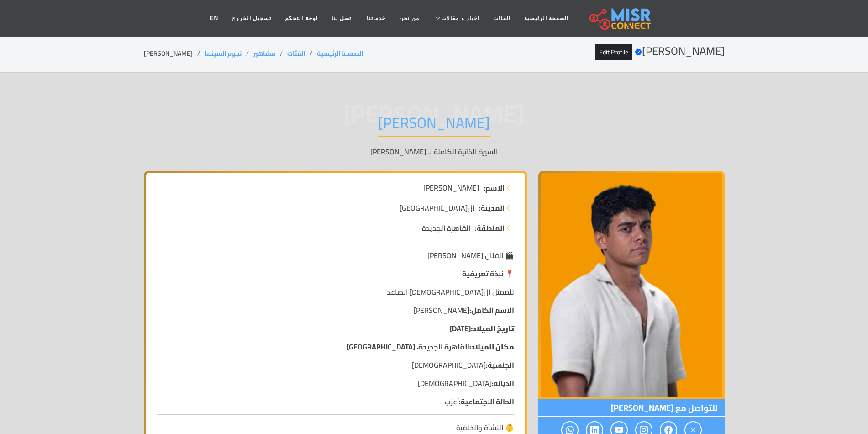 The width and height of the screenshot is (868, 434). I want to click on a: اتصل بنا, so click(342, 18).